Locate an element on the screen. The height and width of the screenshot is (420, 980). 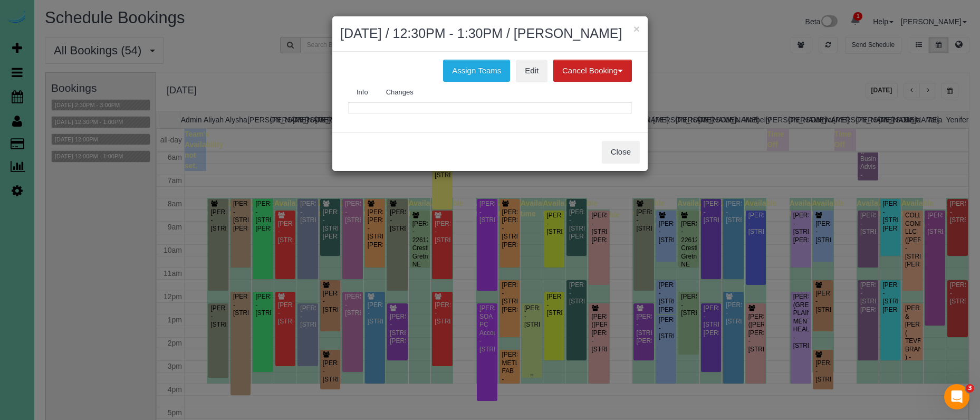
a: Info is located at coordinates (362, 92).